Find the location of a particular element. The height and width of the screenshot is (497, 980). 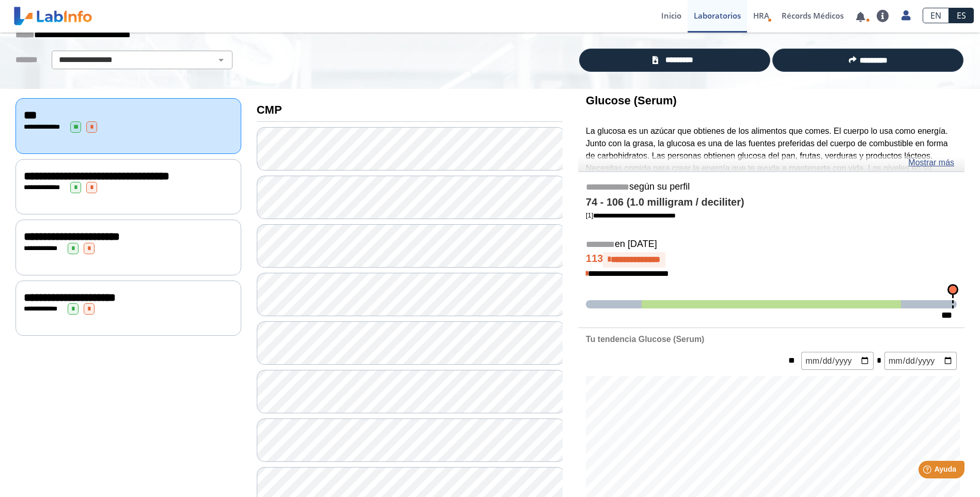

a: EN is located at coordinates (935, 16).